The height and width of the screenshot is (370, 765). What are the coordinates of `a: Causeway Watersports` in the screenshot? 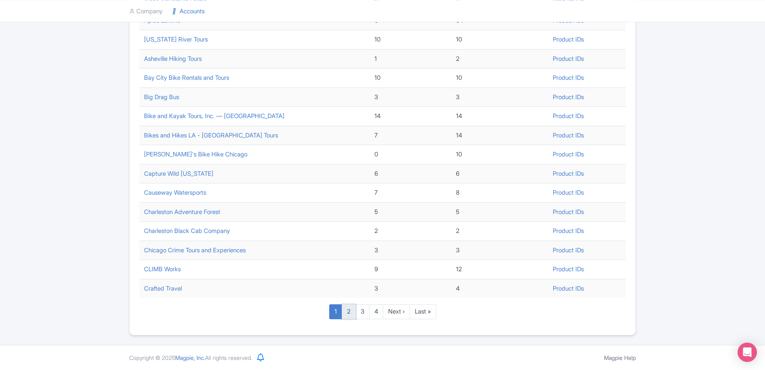 It's located at (175, 192).